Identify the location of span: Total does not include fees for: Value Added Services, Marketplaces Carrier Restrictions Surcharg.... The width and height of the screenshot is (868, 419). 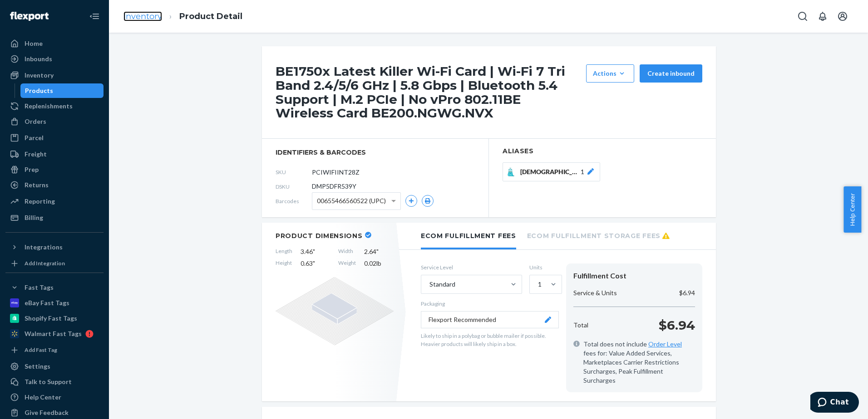
(640, 363).